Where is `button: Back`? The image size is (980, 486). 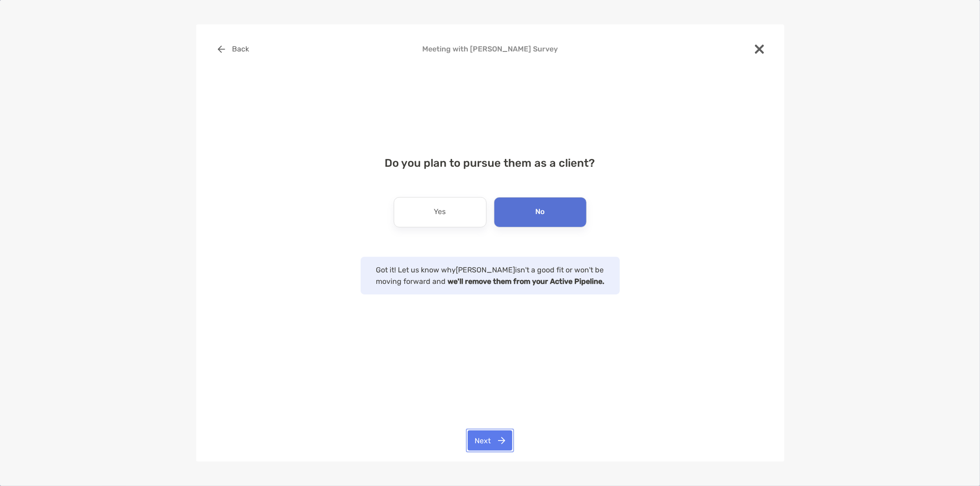 button: Back is located at coordinates (233, 49).